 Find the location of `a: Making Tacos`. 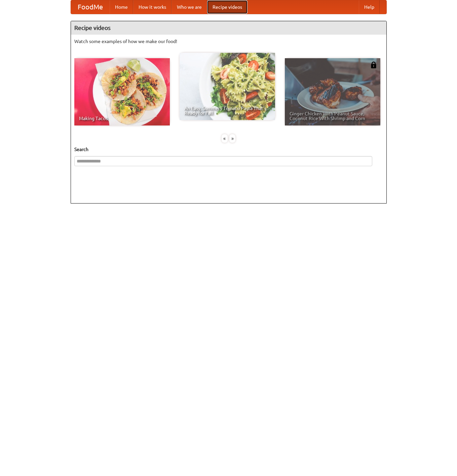

a: Making Tacos is located at coordinates (122, 92).